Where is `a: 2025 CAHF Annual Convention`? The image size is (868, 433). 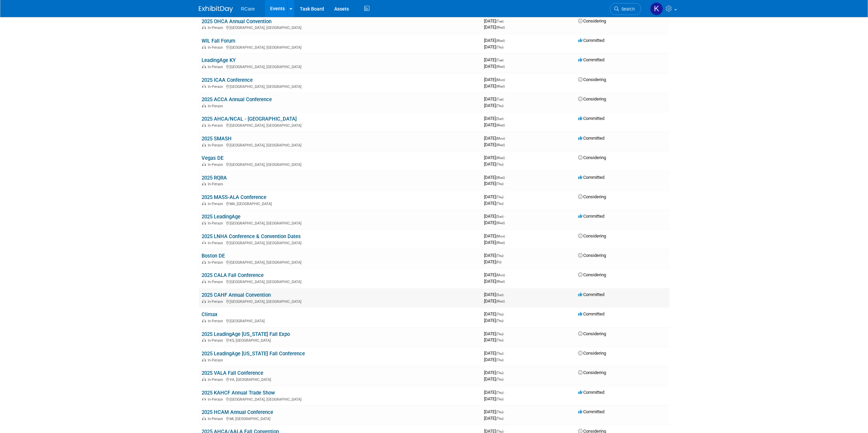 a: 2025 CAHF Annual Convention is located at coordinates (236, 295).